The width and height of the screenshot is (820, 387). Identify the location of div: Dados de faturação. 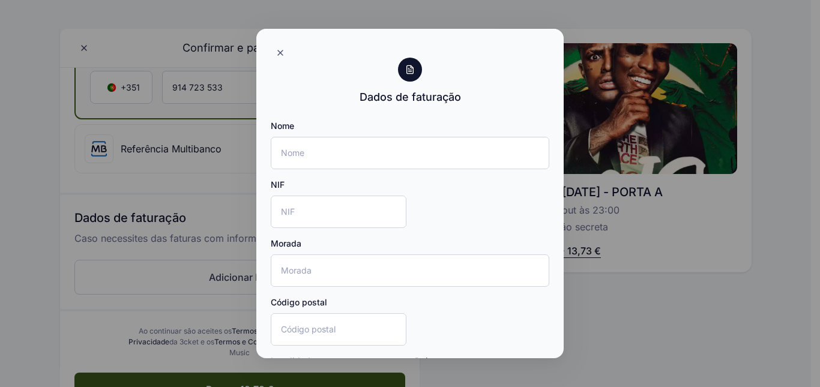
(410, 97).